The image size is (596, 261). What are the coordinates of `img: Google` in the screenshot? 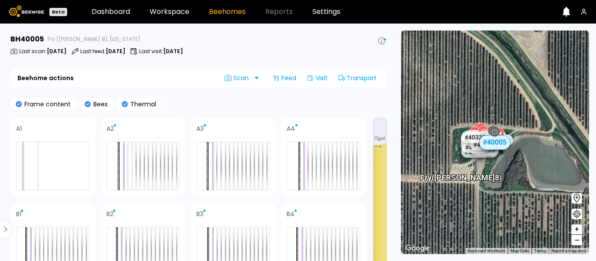 It's located at (418, 249).